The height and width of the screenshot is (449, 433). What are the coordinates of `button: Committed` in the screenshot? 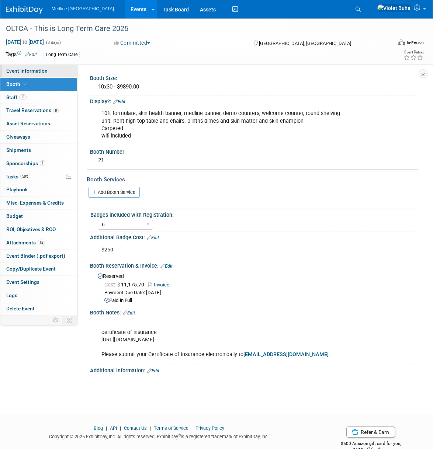 It's located at (132, 43).